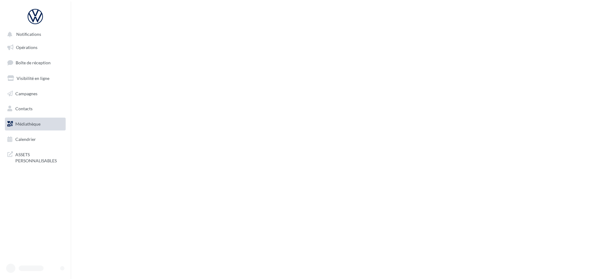  What do you see at coordinates (35, 78) in the screenshot?
I see `a: Visibilité en ligne` at bounding box center [35, 78].